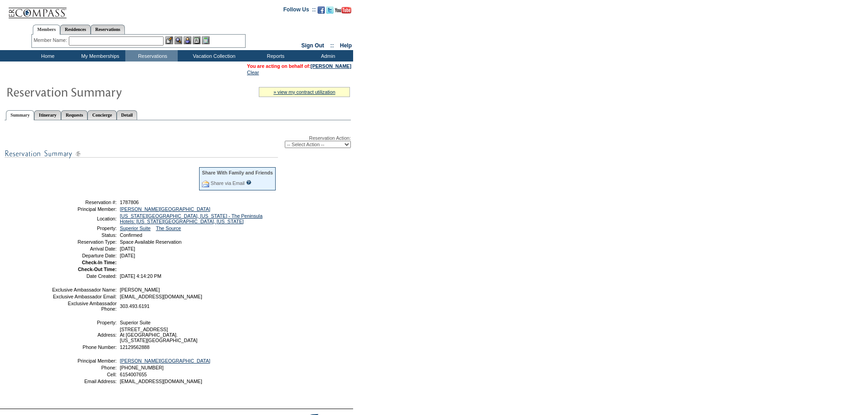 The width and height of the screenshot is (868, 415). I want to click on span: 12129562888, so click(134, 347).